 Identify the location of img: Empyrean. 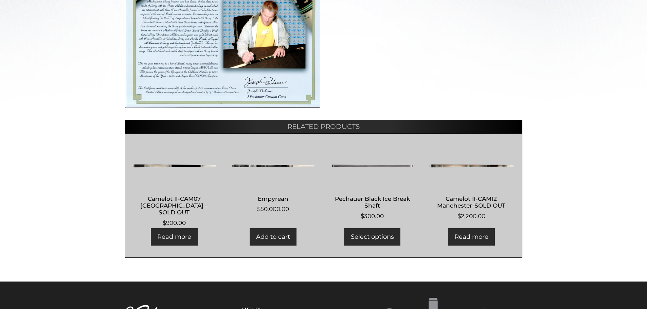
(273, 166).